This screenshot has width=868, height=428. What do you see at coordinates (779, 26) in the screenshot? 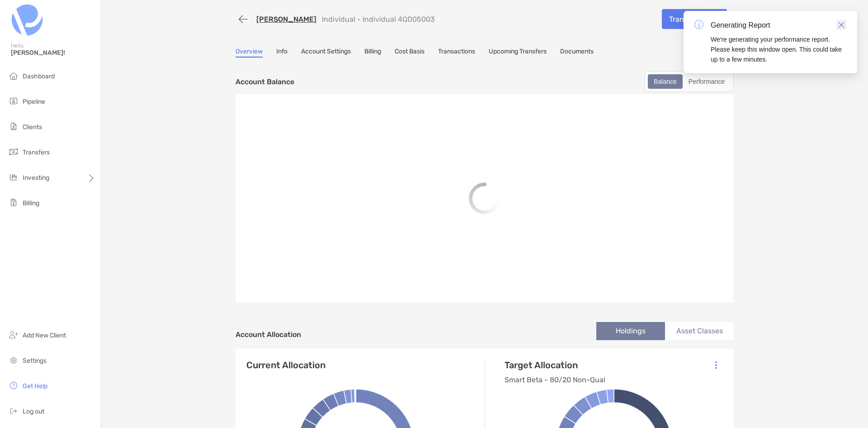
I see `div: Generating Report` at bounding box center [779, 26].